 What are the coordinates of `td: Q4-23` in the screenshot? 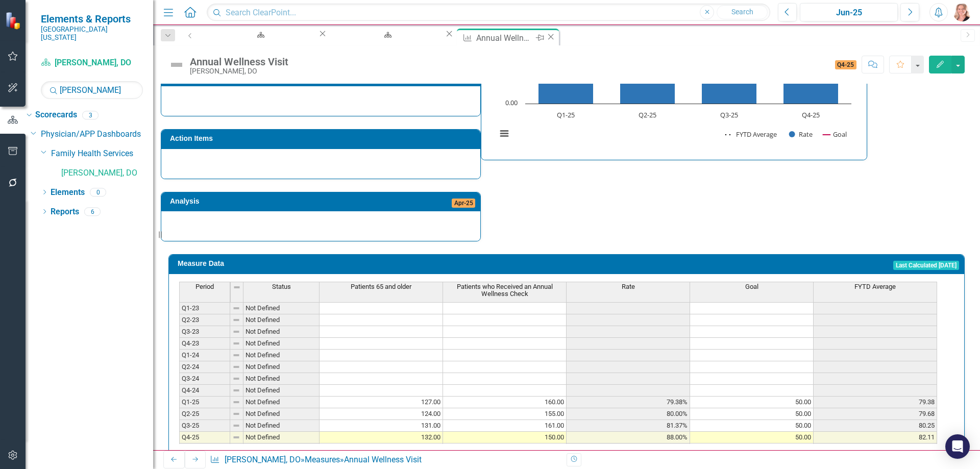 It's located at (205, 344).